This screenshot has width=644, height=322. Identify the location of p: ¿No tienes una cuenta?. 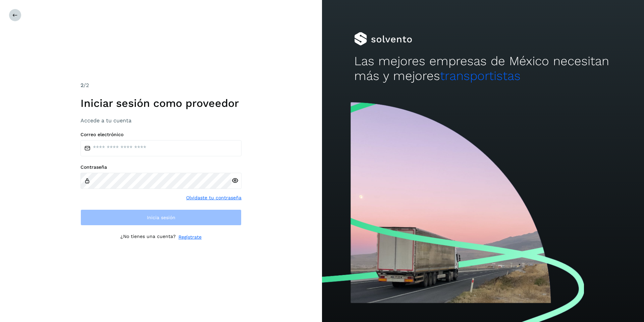
(148, 237).